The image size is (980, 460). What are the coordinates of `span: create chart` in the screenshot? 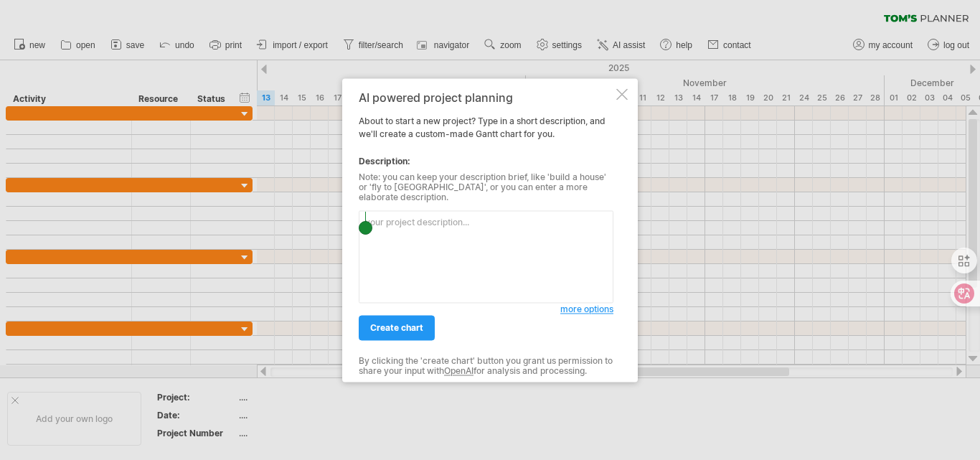 It's located at (397, 327).